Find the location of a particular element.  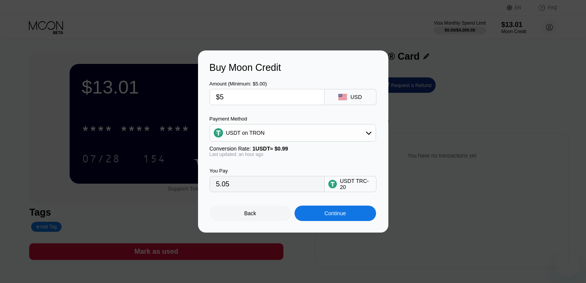

input: $0.00 is located at coordinates (267, 97).